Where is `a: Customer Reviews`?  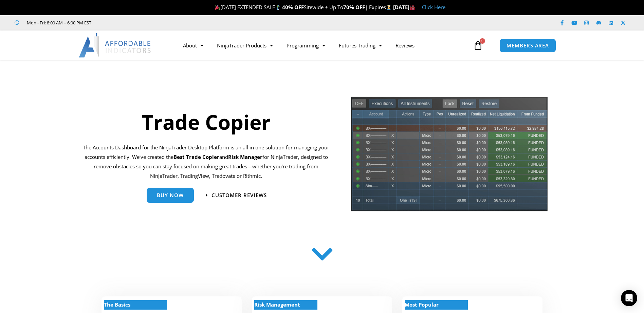
a: Customer Reviews is located at coordinates (236, 195).